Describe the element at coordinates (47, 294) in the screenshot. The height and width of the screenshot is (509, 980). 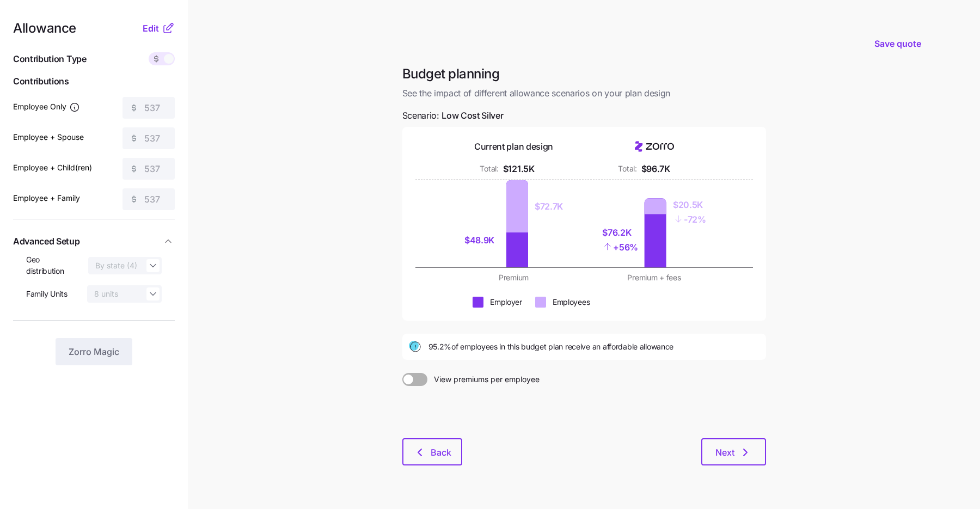
I see `span: Family Units` at that location.